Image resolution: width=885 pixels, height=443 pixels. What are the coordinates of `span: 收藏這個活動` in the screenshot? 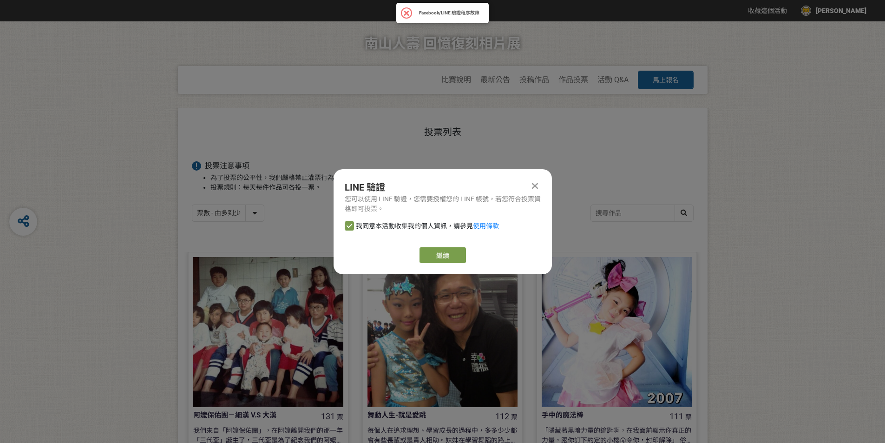 It's located at (767, 11).